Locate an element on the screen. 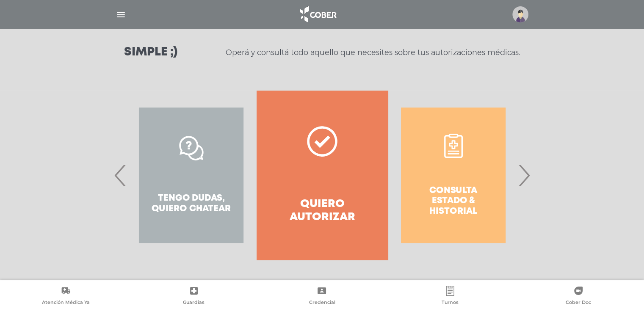  span: Guardias is located at coordinates (193, 303).